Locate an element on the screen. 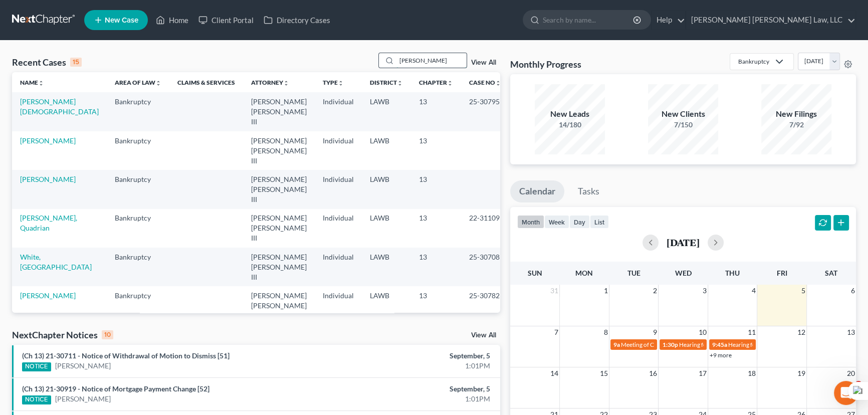  span: 9:45a is located at coordinates (720, 345).